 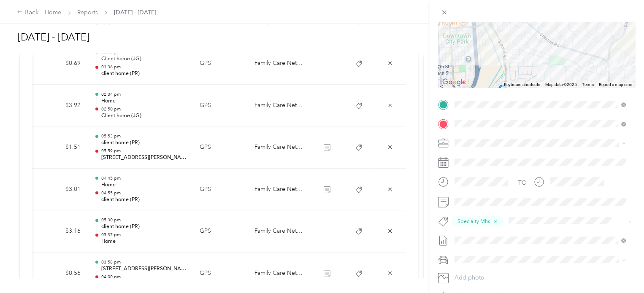 I want to click on button: Add photo, so click(x=543, y=278).